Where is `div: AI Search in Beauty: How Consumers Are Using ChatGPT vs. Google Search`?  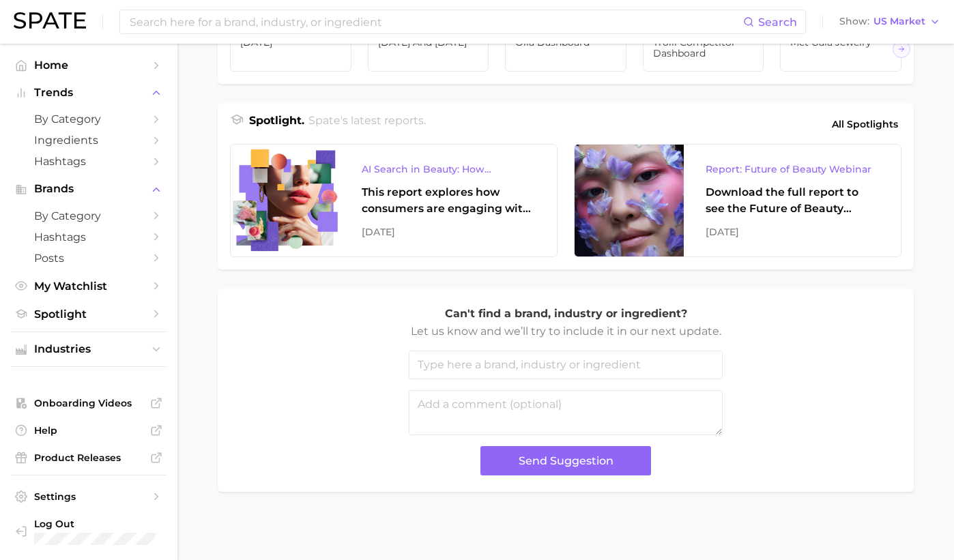
div: AI Search in Beauty: How Consumers Are Using ChatGPT vs. Google Search is located at coordinates (448, 169).